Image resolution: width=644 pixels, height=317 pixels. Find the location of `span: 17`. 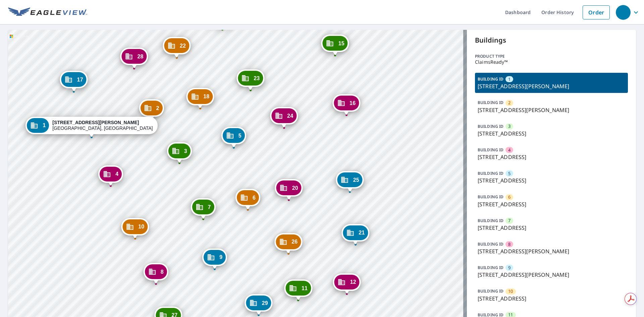

span: 17 is located at coordinates (80, 80).